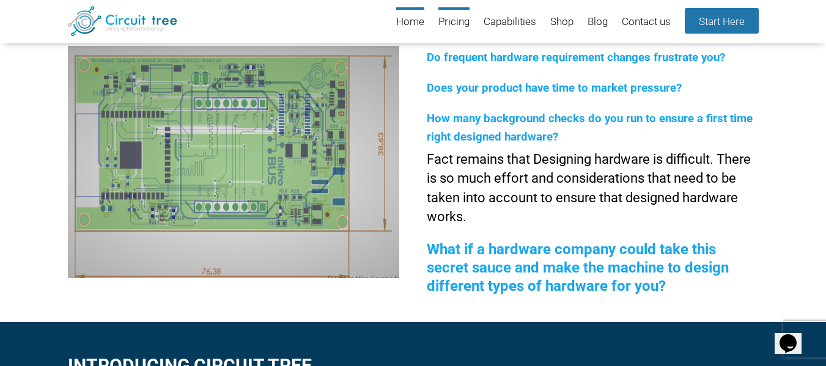 Image resolution: width=826 pixels, height=366 pixels. I want to click on a: Start Here, so click(721, 21).